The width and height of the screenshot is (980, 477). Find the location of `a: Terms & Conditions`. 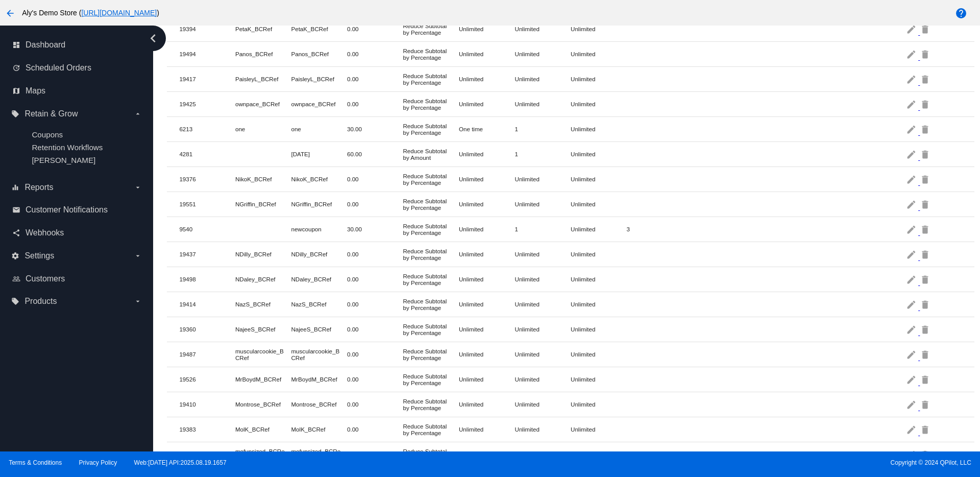

a: Terms & Conditions is located at coordinates (36, 462).